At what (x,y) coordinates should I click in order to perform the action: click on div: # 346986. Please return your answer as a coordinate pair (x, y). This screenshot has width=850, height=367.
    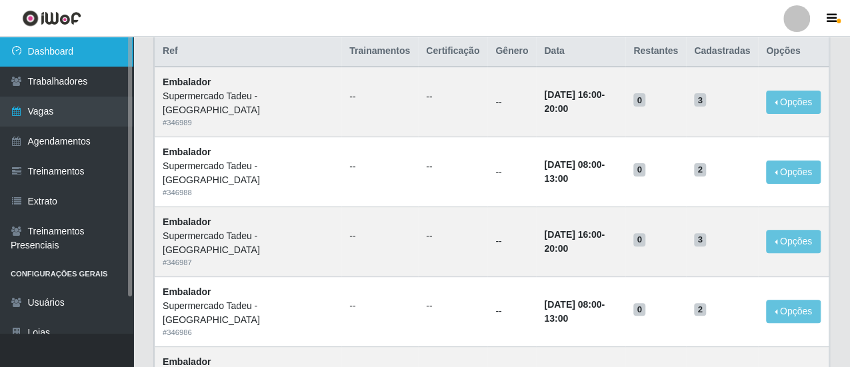
    Looking at the image, I should click on (248, 332).